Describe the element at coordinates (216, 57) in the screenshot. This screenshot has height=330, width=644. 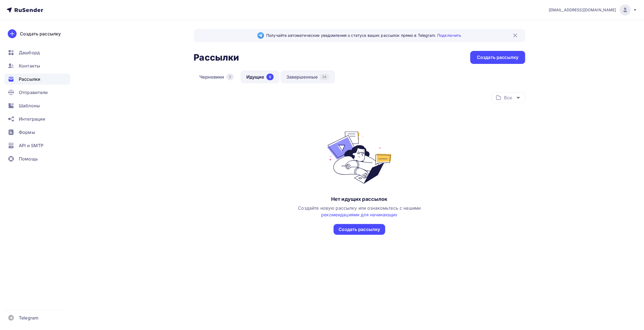
I see `h2: Рассылки` at that location.